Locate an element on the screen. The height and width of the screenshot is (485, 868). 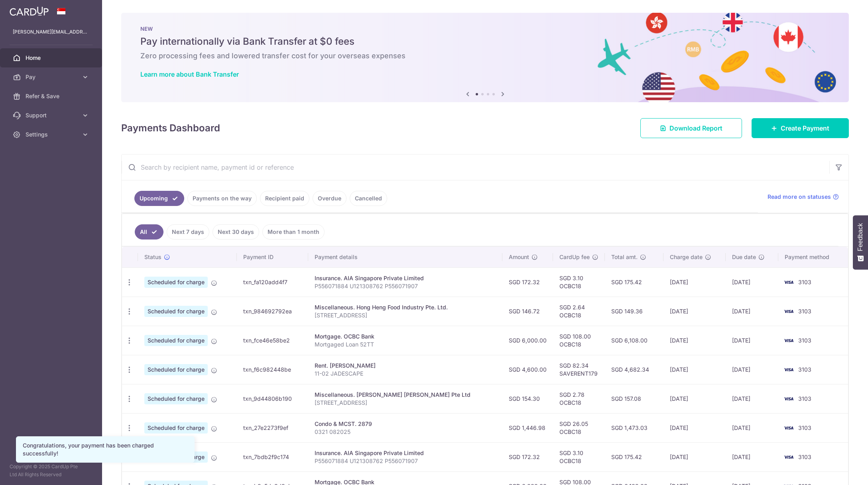
td: SGD 2.64 OCBC18 is located at coordinates (579, 310).